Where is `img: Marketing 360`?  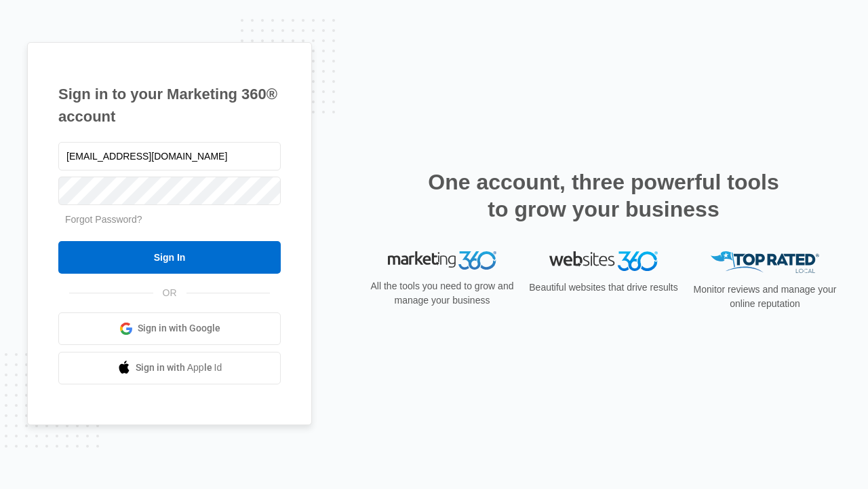 img: Marketing 360 is located at coordinates (442, 261).